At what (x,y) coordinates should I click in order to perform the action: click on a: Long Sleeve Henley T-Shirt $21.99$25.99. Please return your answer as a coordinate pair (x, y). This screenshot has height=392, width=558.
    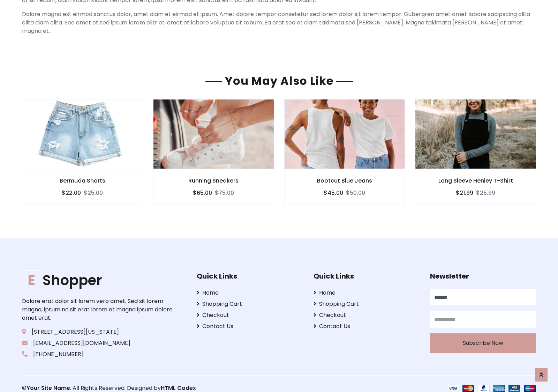
    Looking at the image, I should click on (475, 152).